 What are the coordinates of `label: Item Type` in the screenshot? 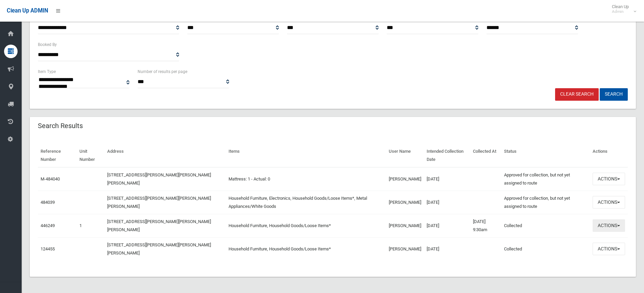 It's located at (46, 71).